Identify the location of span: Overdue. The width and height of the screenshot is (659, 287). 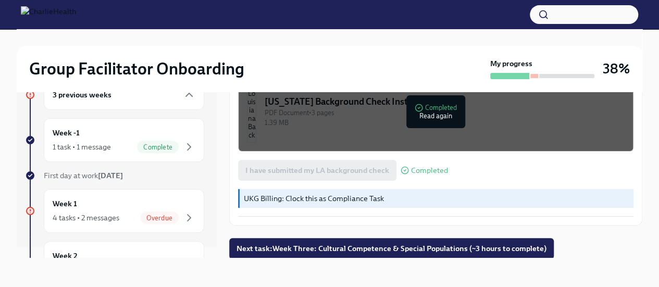
(160, 218).